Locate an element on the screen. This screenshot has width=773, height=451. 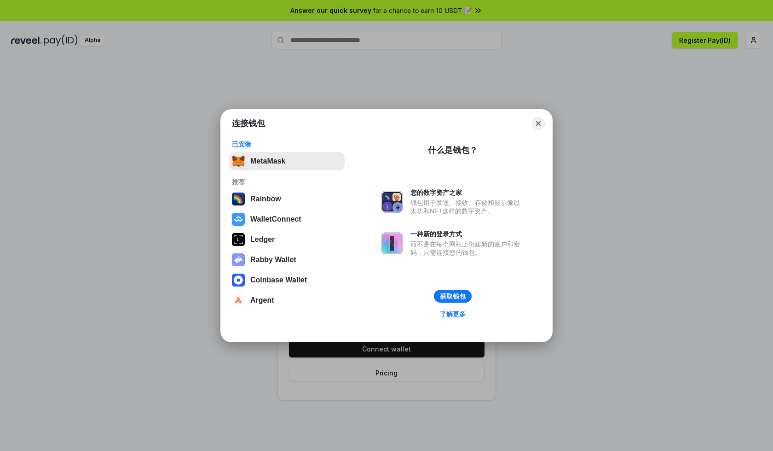
div: 推荐 is located at coordinates (287, 182).